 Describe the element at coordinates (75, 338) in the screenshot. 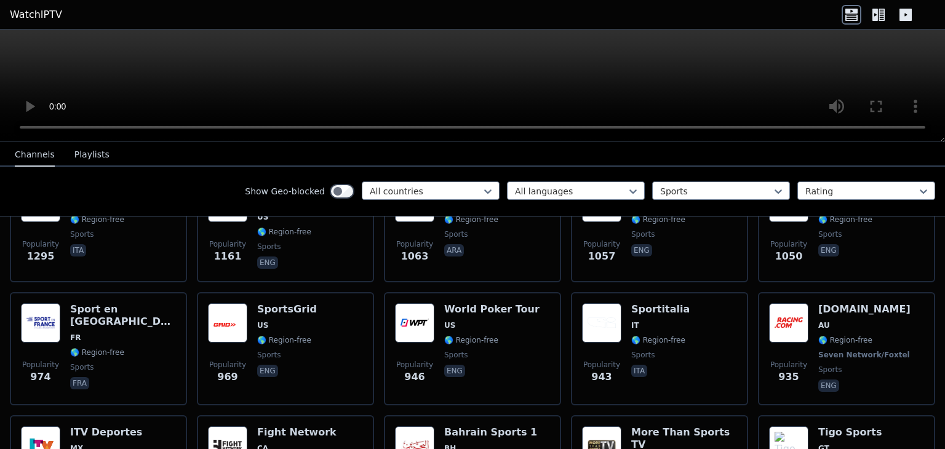

I see `span: FR` at that location.